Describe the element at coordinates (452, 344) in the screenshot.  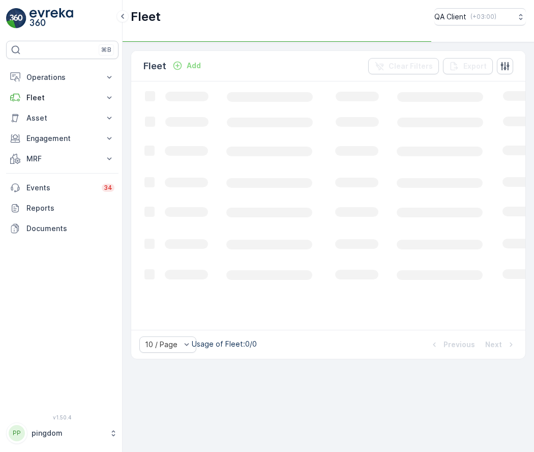
I see `button: Previous` at that location.